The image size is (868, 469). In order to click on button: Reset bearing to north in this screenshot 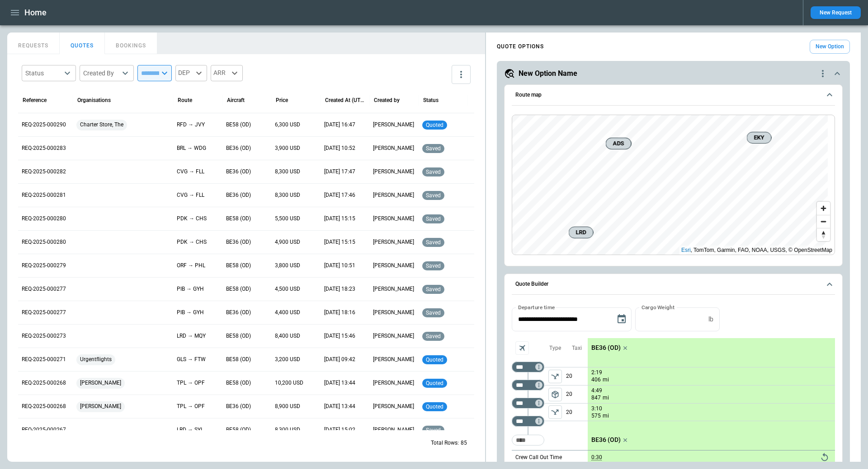, I will do `click(823, 234)`.